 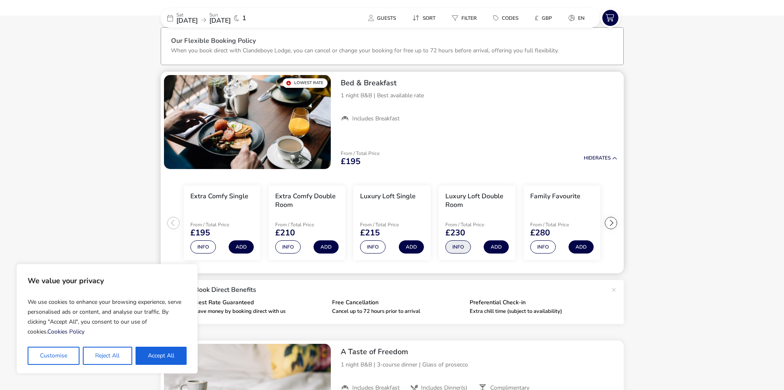 I want to click on button: HideRates, so click(x=601, y=158).